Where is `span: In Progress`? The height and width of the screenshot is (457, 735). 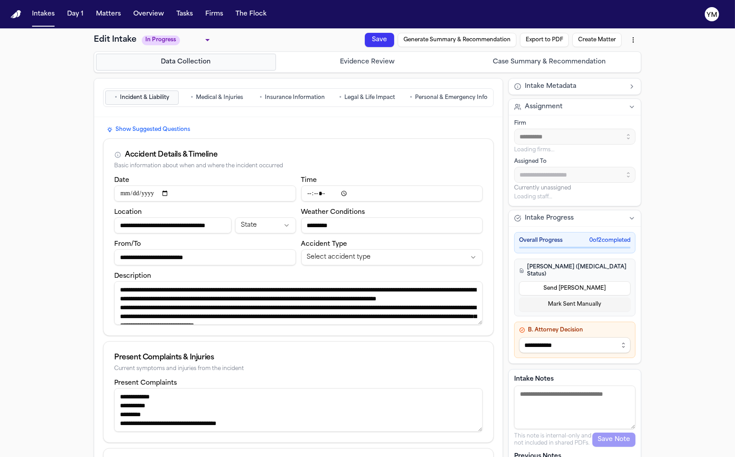
span: In Progress is located at coordinates (161, 40).